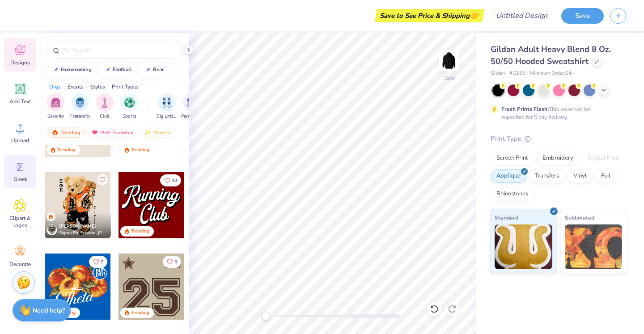  What do you see at coordinates (522, 16) in the screenshot?
I see `input: Untitled Design` at bounding box center [522, 16].